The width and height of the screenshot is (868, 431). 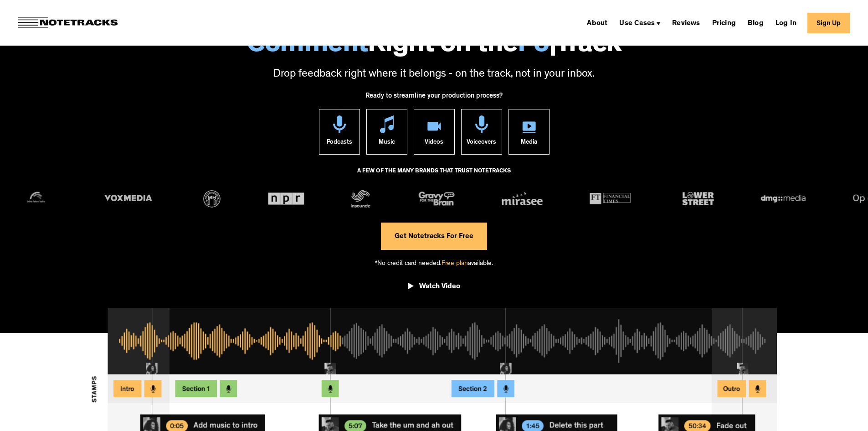 What do you see at coordinates (435, 288) in the screenshot?
I see `a: open lightbox` at bounding box center [435, 288].